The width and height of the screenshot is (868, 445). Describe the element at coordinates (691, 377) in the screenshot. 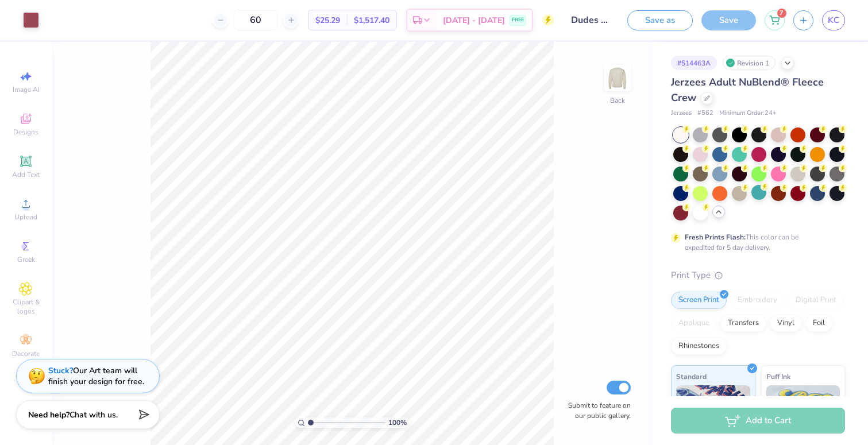

I see `span: Standard` at that location.